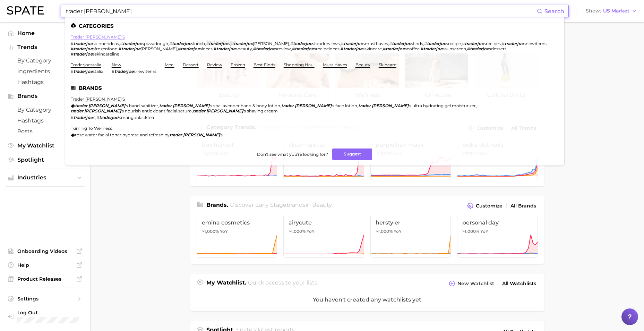  Describe the element at coordinates (327, 49) in the screenshot. I see `span: srecipeideas` at that location.